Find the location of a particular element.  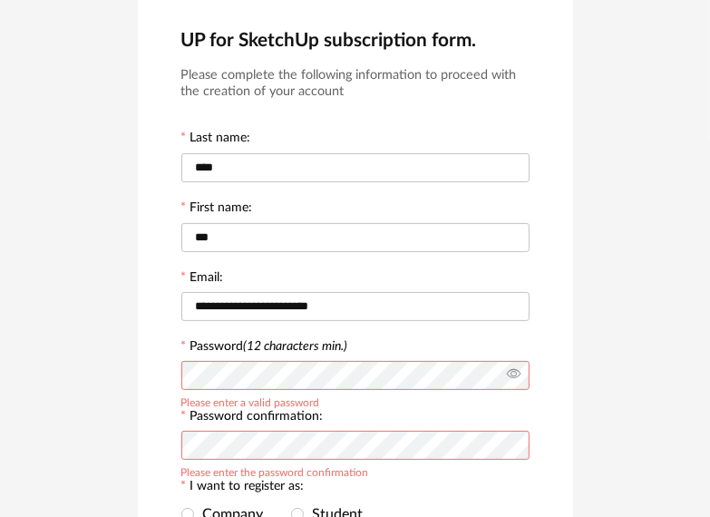

label: Password confirmation: is located at coordinates (252, 418).